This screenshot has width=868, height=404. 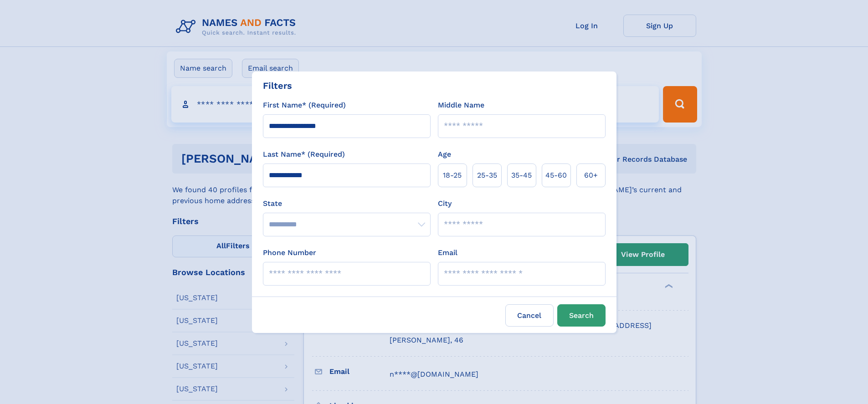 What do you see at coordinates (444, 154) in the screenshot?
I see `label: Age` at bounding box center [444, 154].